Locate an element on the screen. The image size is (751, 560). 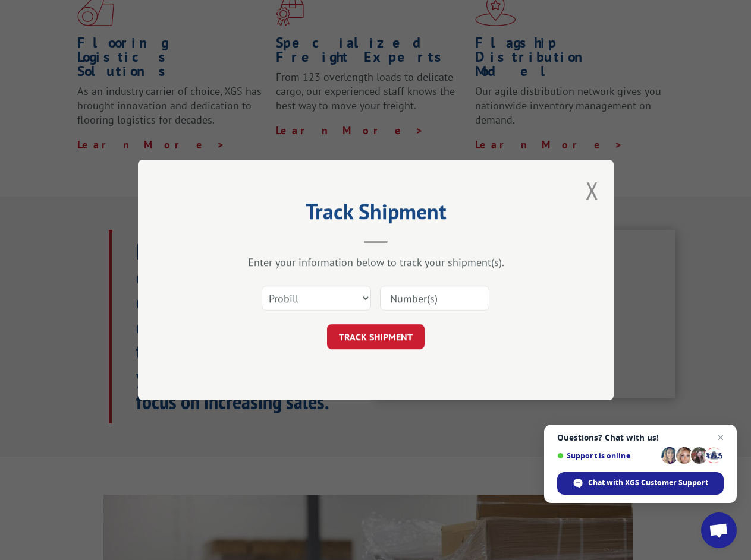
div: Enter your information below to track your shipment(s). is located at coordinates (376, 262).